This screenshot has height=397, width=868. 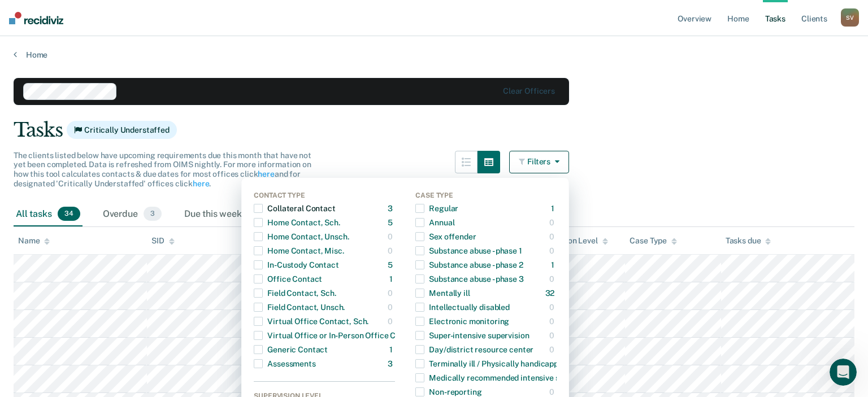 I want to click on div: Due this week0, so click(x=224, y=215).